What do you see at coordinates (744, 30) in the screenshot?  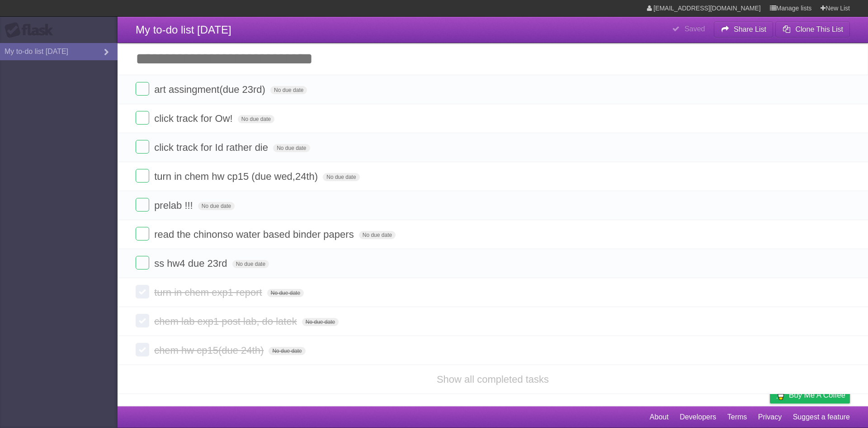 I see `button: Share List` at bounding box center [744, 30].